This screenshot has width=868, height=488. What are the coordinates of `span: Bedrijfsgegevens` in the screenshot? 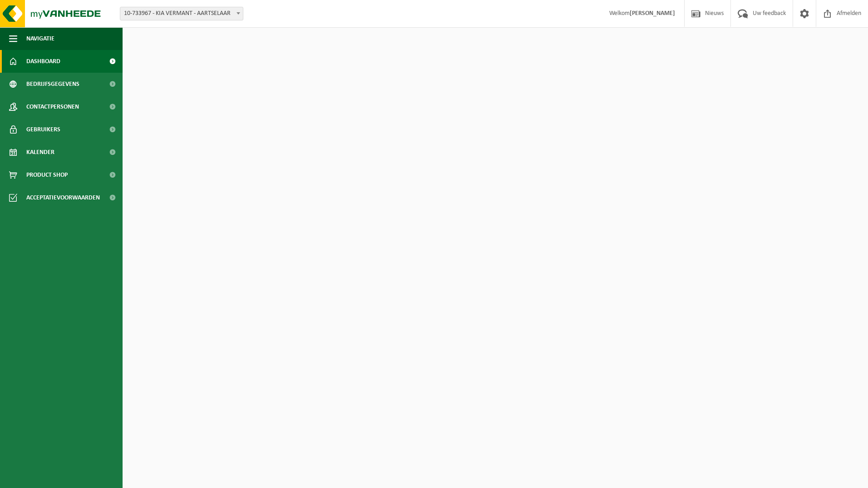 It's located at (53, 84).